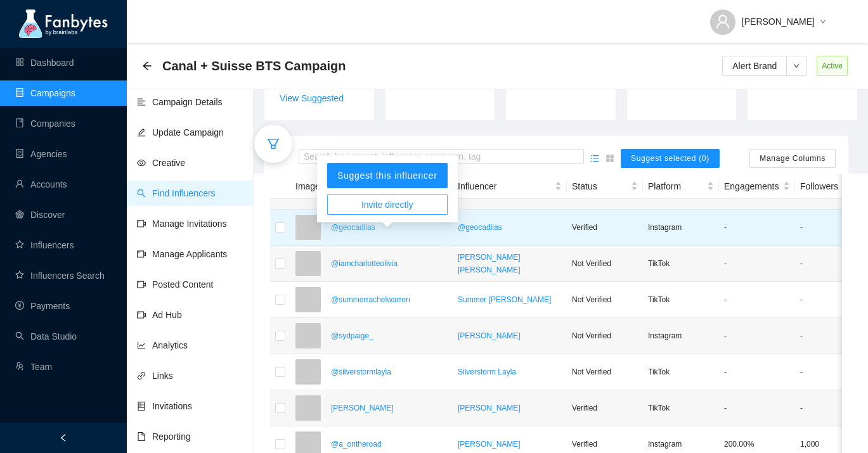  I want to click on a: appstoreDashboard, so click(45, 63).